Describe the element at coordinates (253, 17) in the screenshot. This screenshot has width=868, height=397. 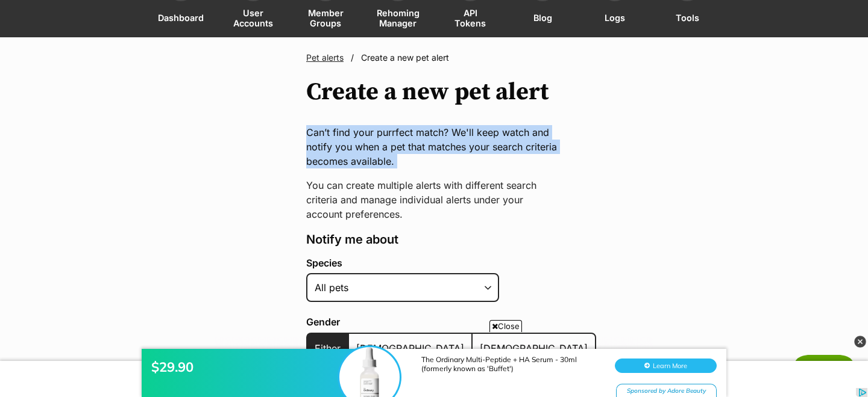
I see `span: User Accounts` at that location.